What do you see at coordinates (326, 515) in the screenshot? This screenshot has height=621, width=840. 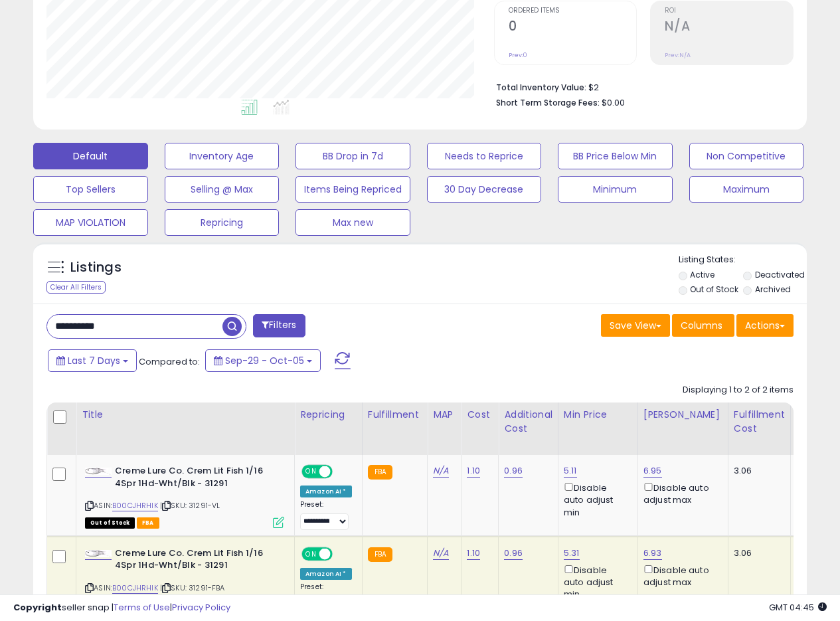 I see `div: Preset:` at bounding box center [326, 515].